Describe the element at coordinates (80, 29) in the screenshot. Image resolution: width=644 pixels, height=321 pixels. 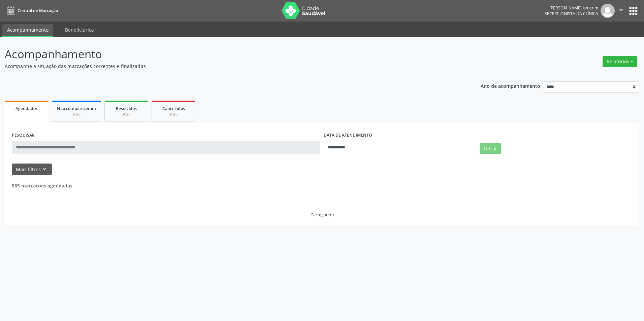
I see `a: Beneficiários` at that location.